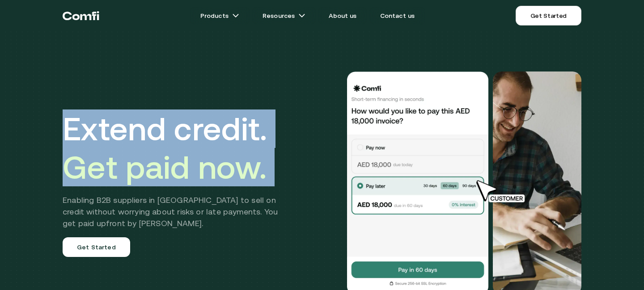 This screenshot has height=290, width=644. I want to click on a: Resourcesarrow icons, so click(284, 16).